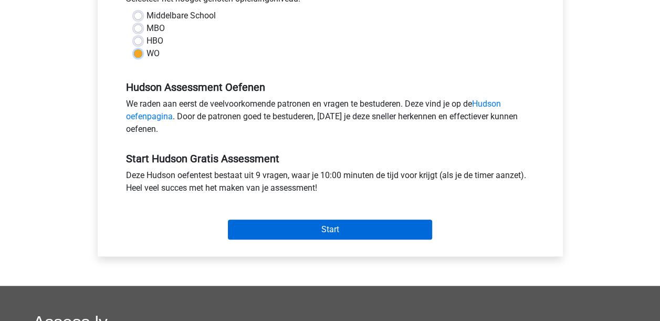 The image size is (660, 321). Describe the element at coordinates (330, 119) in the screenshot. I see `div: We raden aan eerst de veelvoorkomende patronen en vragen te bestuderen. Deze vind je op de . Door...` at that location.